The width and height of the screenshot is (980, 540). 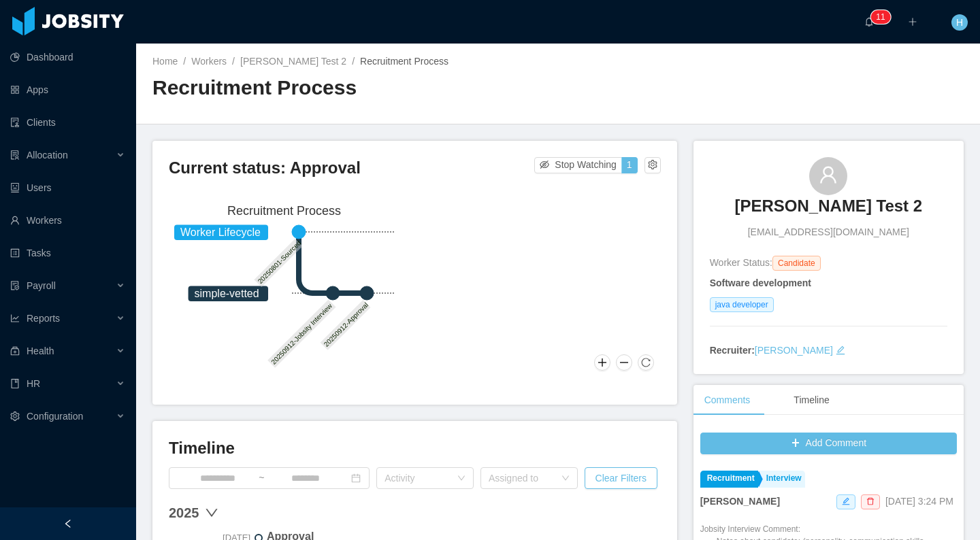 What do you see at coordinates (346, 324) in the screenshot?
I see `text: 20250912-Approval` at bounding box center [346, 324].